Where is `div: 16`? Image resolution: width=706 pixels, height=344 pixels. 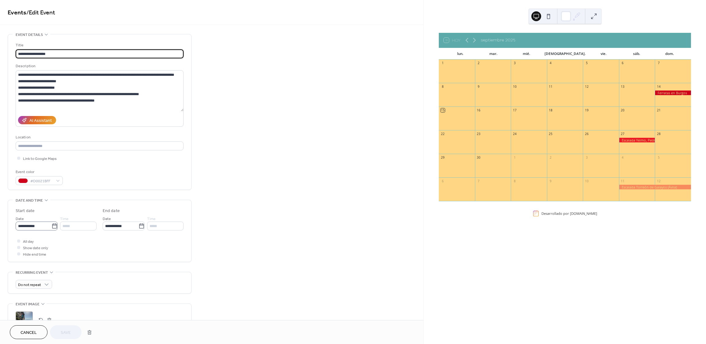 div: 16 is located at coordinates (479, 110).